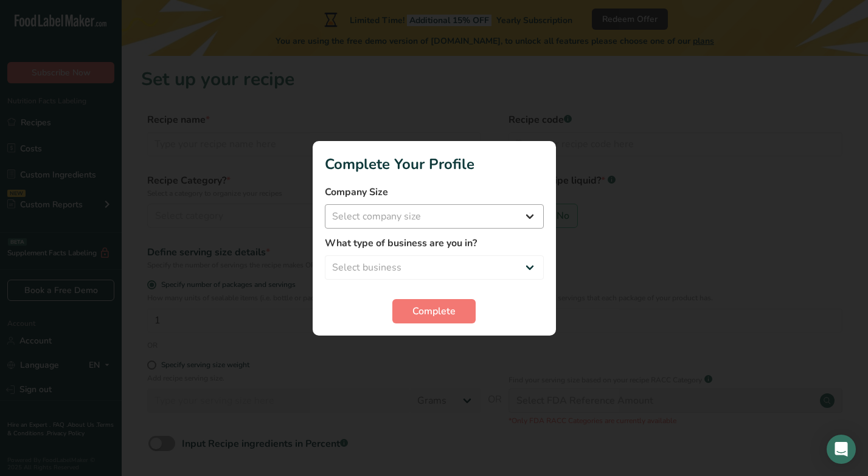 This screenshot has width=868, height=476. What do you see at coordinates (433, 311) in the screenshot?
I see `span: Complete` at bounding box center [433, 311].